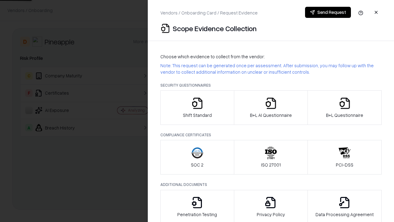  Describe the element at coordinates (197, 115) in the screenshot. I see `p: Shift Standard` at that location.